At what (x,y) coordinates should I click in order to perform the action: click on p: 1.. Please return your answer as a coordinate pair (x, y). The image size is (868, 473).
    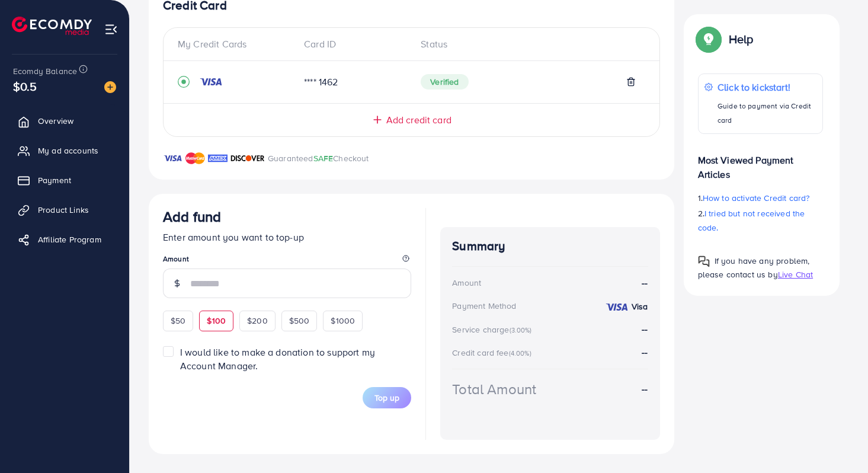
    Looking at the image, I should click on (760, 198).